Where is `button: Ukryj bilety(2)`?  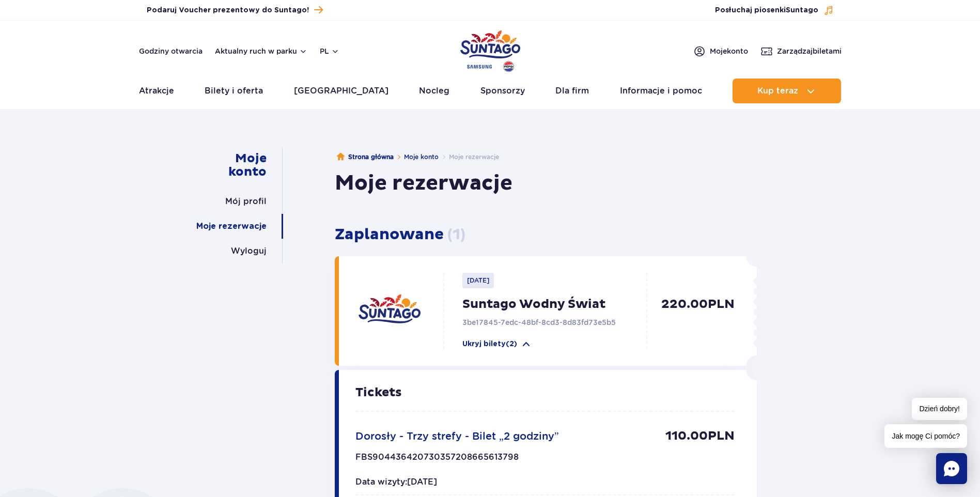 button: Ukryj bilety(2) is located at coordinates (497, 344).